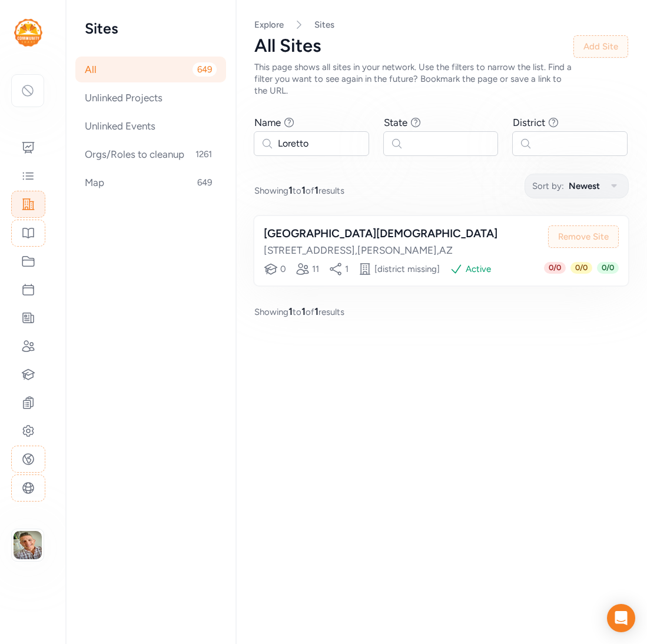 The height and width of the screenshot is (644, 647). What do you see at coordinates (151, 126) in the screenshot?
I see `div: Unlinked Events` at bounding box center [151, 126].